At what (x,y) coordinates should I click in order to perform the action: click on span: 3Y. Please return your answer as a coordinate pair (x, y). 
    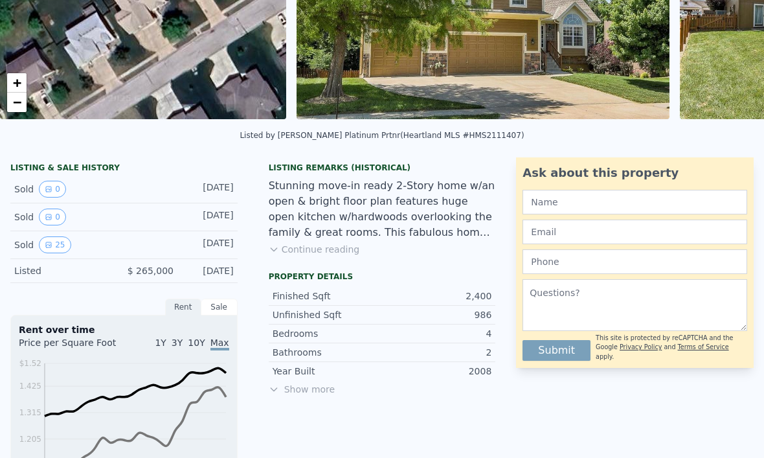
    Looking at the image, I should click on (177, 343).